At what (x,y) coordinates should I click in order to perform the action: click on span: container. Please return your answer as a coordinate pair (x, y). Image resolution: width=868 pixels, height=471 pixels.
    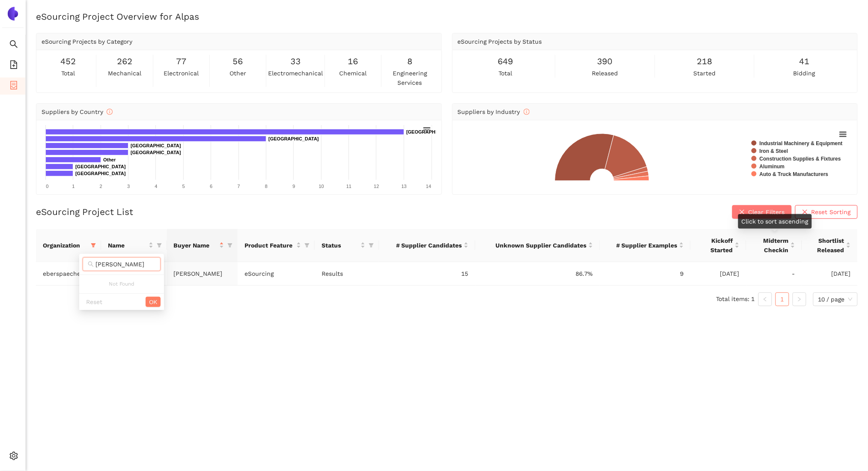
    Looking at the image, I should click on (14, 87).